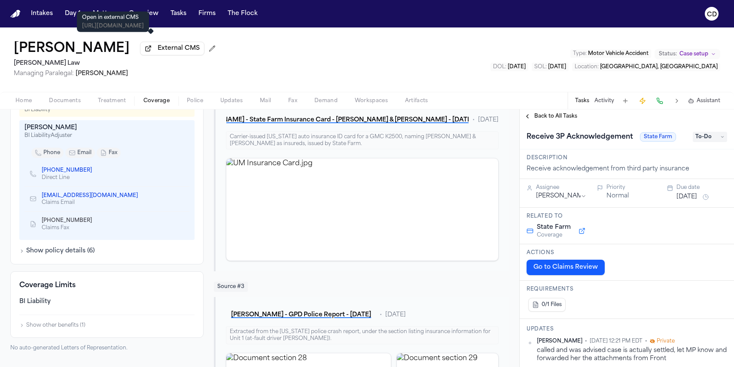 The width and height of the screenshot is (734, 367). What do you see at coordinates (510, 67) in the screenshot?
I see `button: Edit DOL: 2025-09-03` at bounding box center [510, 67].